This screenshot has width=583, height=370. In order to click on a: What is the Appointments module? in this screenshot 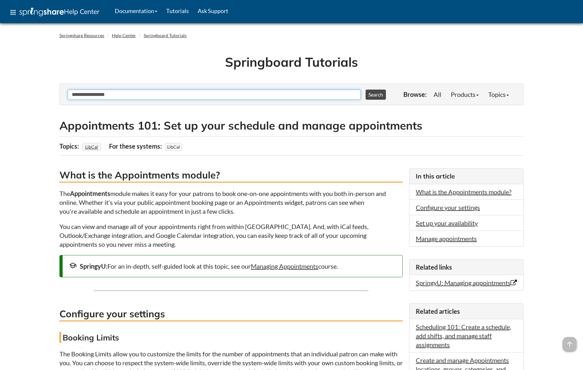, I will do `click(464, 192)`.